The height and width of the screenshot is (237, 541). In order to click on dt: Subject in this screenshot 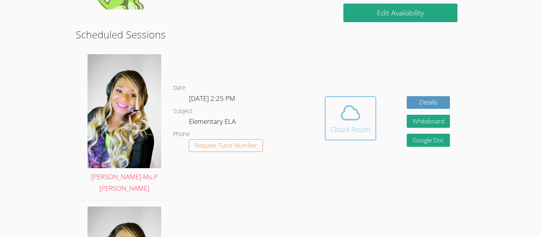, I will do `click(183, 111)`.